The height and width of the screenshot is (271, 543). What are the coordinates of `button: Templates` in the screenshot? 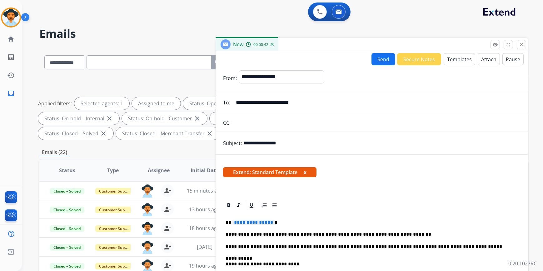 It's located at (459, 59).